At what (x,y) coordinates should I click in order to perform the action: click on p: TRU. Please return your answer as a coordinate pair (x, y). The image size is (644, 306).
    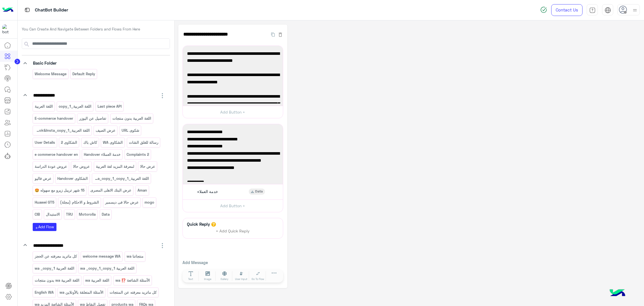
    Looking at the image, I should click on (69, 214).